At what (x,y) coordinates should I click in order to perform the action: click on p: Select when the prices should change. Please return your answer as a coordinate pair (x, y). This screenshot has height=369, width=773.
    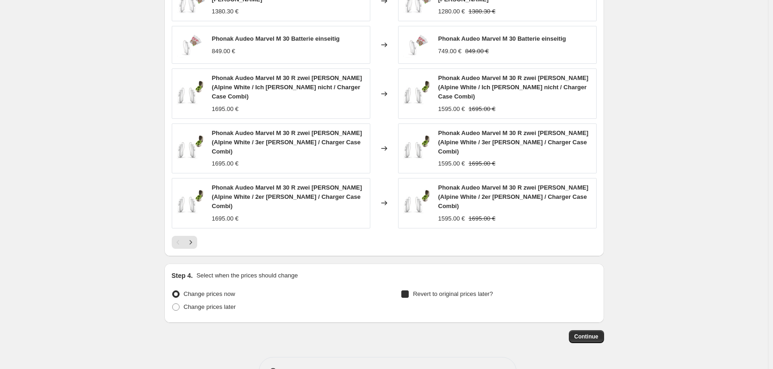
    Looking at the image, I should click on (247, 276).